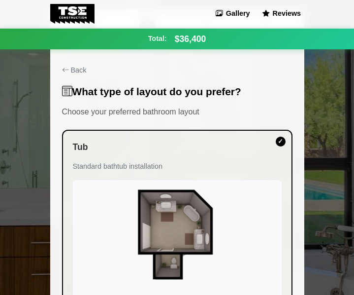 This screenshot has height=295, width=354. Describe the element at coordinates (177, 70) in the screenshot. I see `button: Back` at that location.